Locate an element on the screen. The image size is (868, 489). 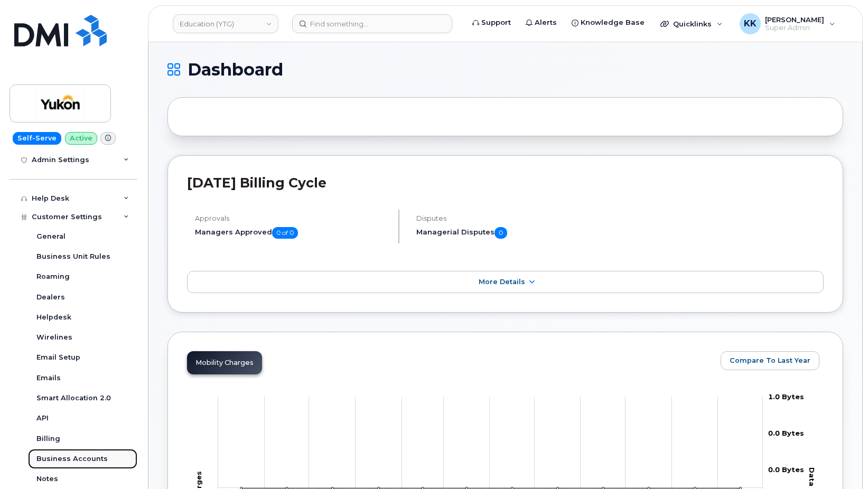
button: Compare To Last Year is located at coordinates (770, 361).